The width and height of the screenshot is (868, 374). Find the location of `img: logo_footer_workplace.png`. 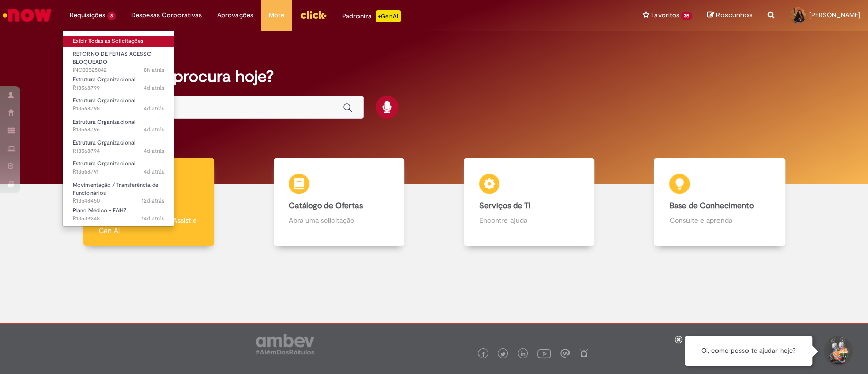

img: logo_footer_workplace.png is located at coordinates (565, 353).